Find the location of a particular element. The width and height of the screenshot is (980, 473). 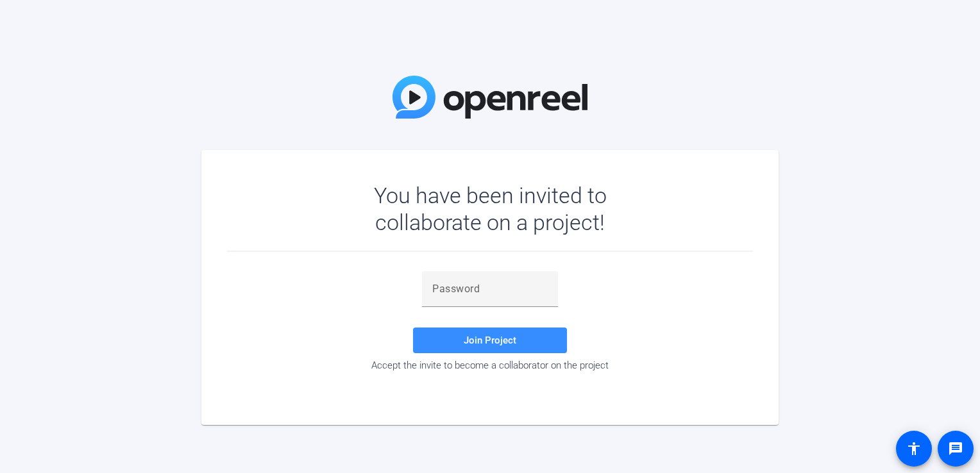

div: You have been invited to collaborate on a project! is located at coordinates (490, 209).